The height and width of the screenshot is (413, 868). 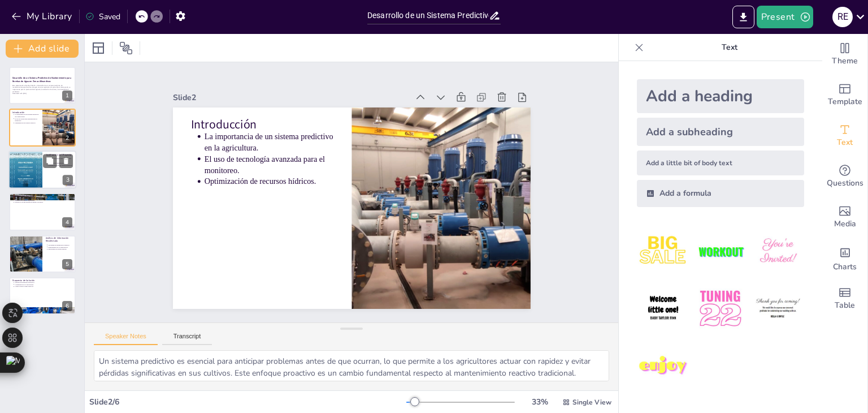 What do you see at coordinates (43, 203) in the screenshot?
I see `p: Desarrollo de una interfaz de usuario accesible.` at bounding box center [43, 203].